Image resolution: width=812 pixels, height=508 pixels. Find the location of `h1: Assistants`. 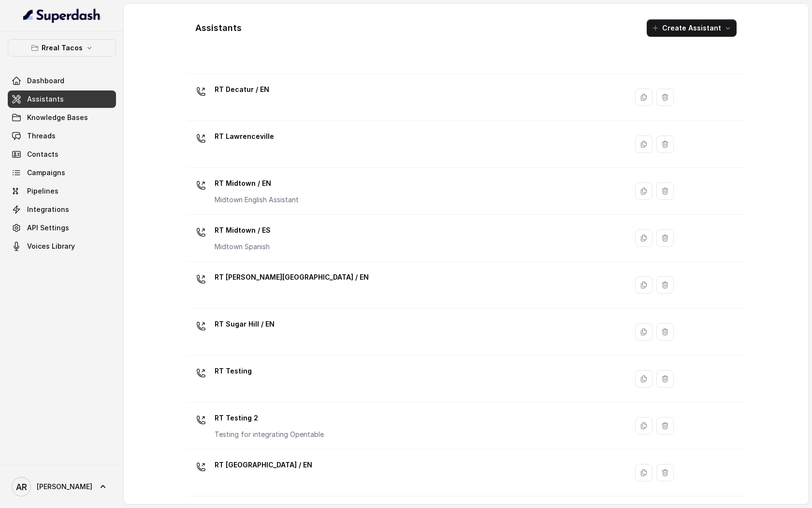

h1: Assistants is located at coordinates (218, 28).